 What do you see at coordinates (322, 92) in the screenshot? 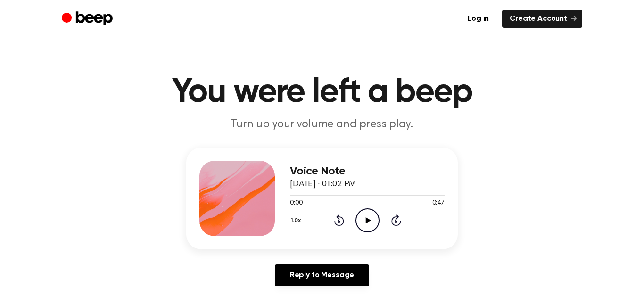
I see `h1: You were left a beep` at bounding box center [322, 92].